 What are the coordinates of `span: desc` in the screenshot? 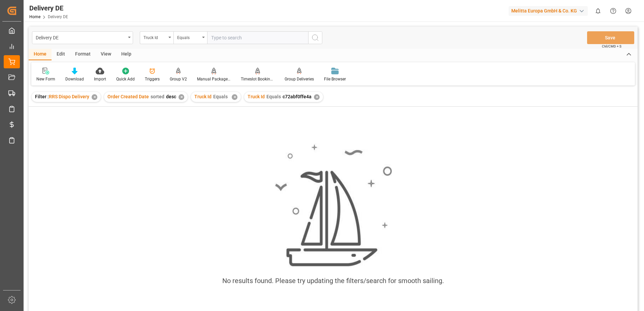 It's located at (171, 96).